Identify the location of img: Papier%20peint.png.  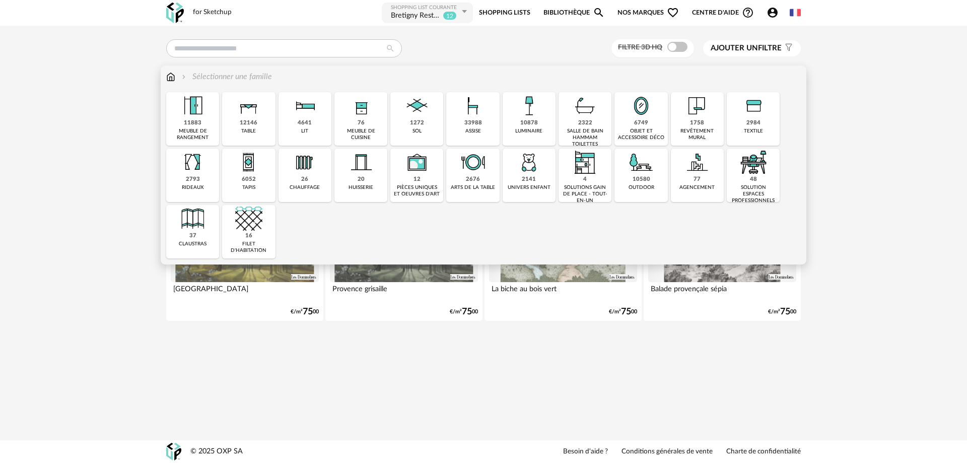
(697, 106).